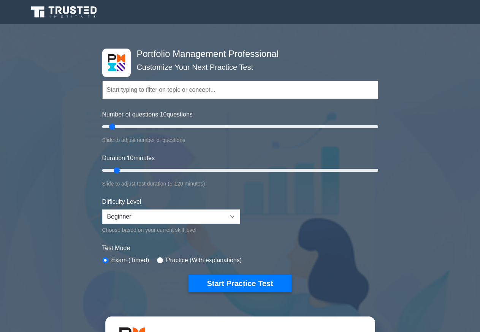 This screenshot has height=332, width=480. What do you see at coordinates (240, 90) in the screenshot?
I see `input: Start typing to filter on topic or concept...` at bounding box center [240, 90].